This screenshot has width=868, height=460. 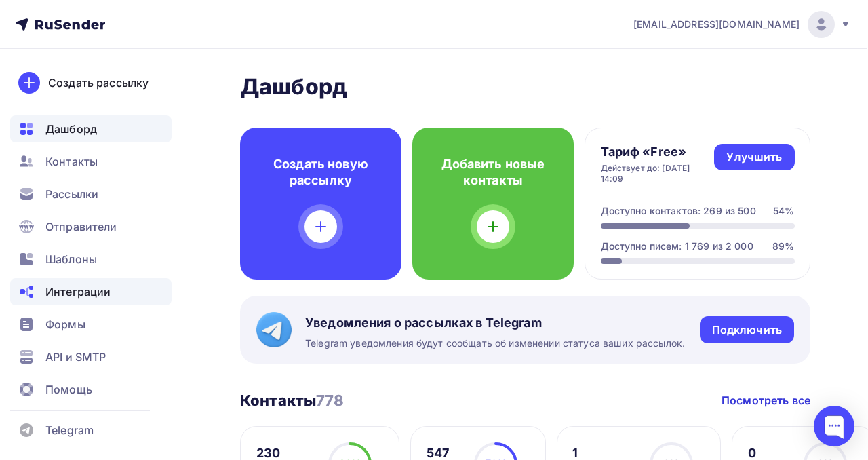 What do you see at coordinates (747, 329) in the screenshot?
I see `div: Подключить` at bounding box center [747, 329].